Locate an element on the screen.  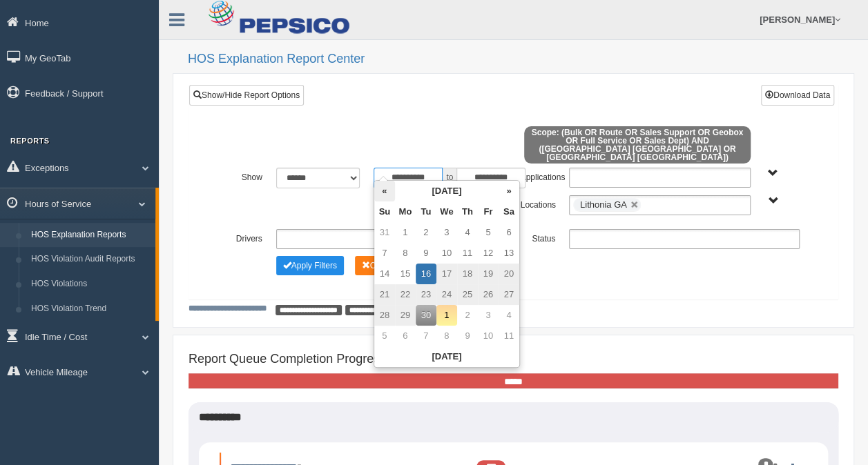
td: 16 is located at coordinates (427, 274).